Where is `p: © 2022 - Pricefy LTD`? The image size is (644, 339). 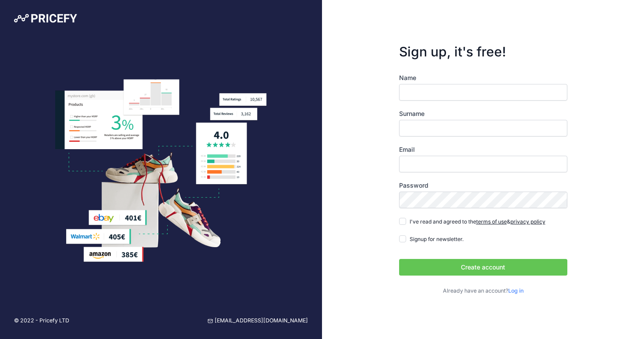 p: © 2022 - Pricefy LTD is located at coordinates (42, 320).